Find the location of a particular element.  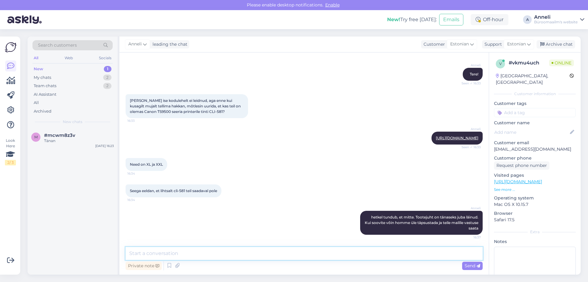

div: Anneli is located at coordinates (556, 17).